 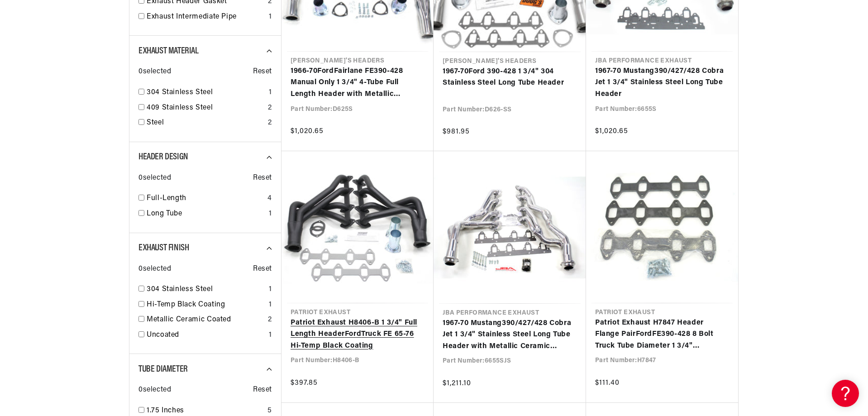 What do you see at coordinates (205, 199) in the screenshot?
I see `a: Full-Length` at bounding box center [205, 199].